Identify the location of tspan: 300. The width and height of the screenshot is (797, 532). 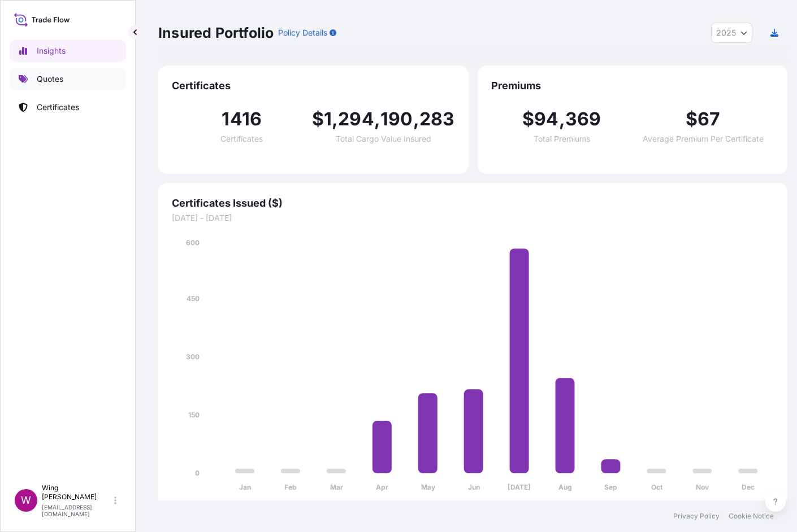
(192, 356).